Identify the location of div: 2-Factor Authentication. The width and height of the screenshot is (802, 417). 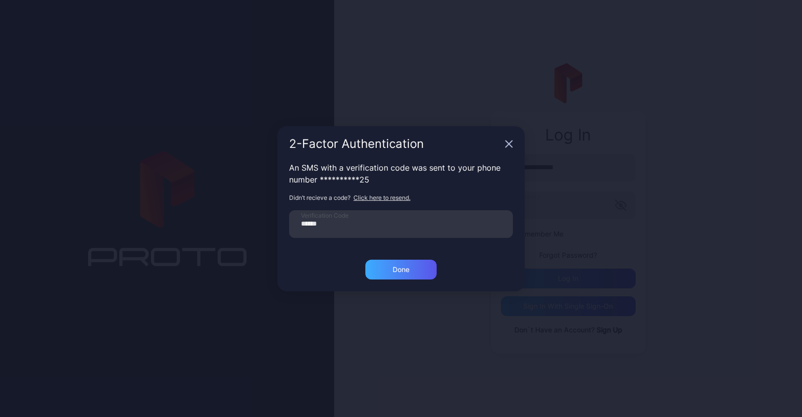
(395, 144).